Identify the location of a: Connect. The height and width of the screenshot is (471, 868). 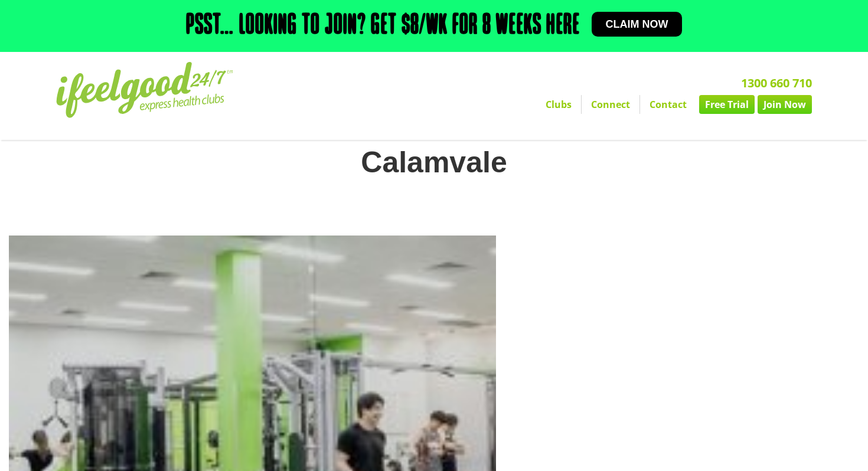
(611, 105).